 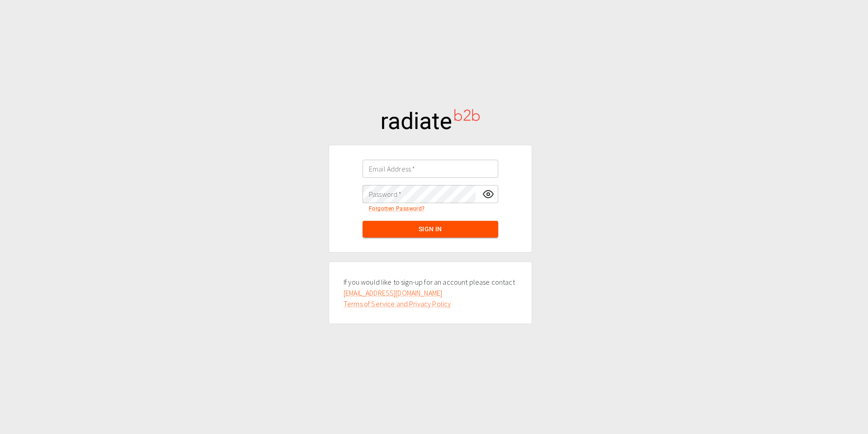 I want to click on button: toggle password visibility, so click(x=488, y=194).